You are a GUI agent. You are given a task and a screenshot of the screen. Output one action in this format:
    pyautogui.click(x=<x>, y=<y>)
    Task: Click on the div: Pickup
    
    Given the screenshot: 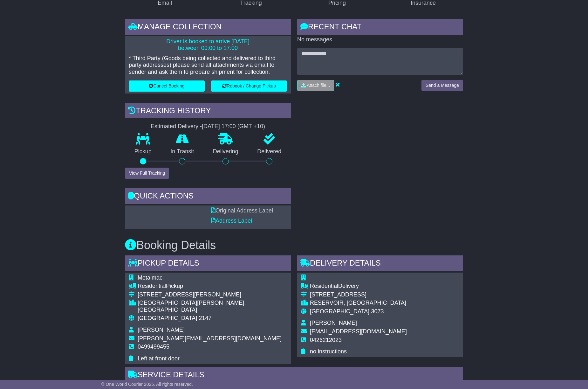 What is the action you would take?
    pyautogui.click(x=212, y=286)
    